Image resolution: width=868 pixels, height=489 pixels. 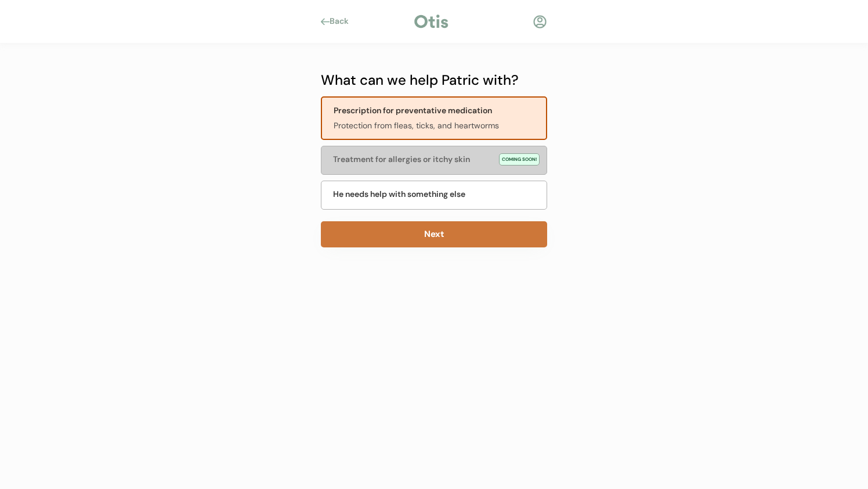 I want to click on div: Protection from fleas, ticks, and heartworms, so click(x=436, y=125).